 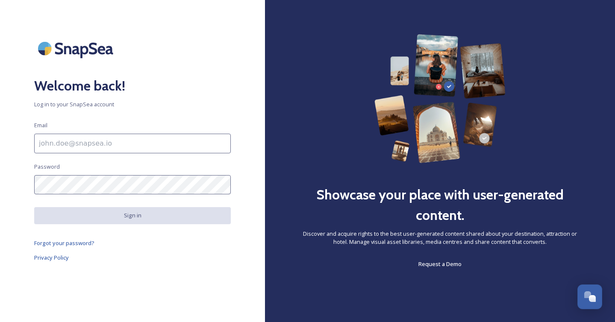 I want to click on span: Password, so click(x=47, y=167).